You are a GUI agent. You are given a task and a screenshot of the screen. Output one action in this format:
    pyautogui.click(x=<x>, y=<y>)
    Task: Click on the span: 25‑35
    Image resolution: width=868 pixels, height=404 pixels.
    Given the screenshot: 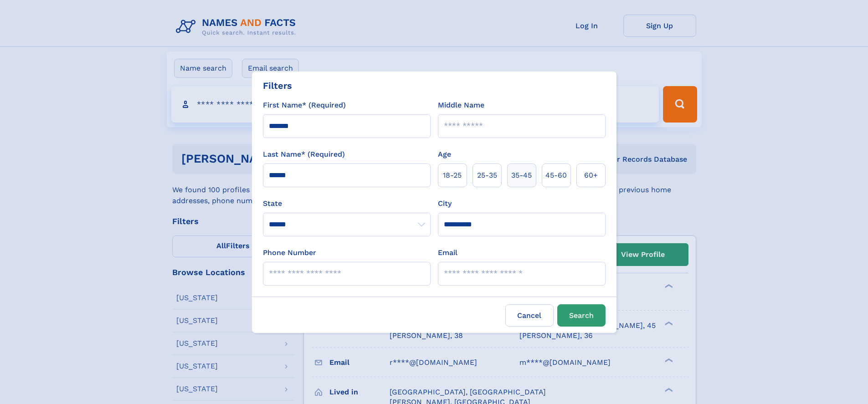 What is the action you would take?
    pyautogui.click(x=487, y=175)
    